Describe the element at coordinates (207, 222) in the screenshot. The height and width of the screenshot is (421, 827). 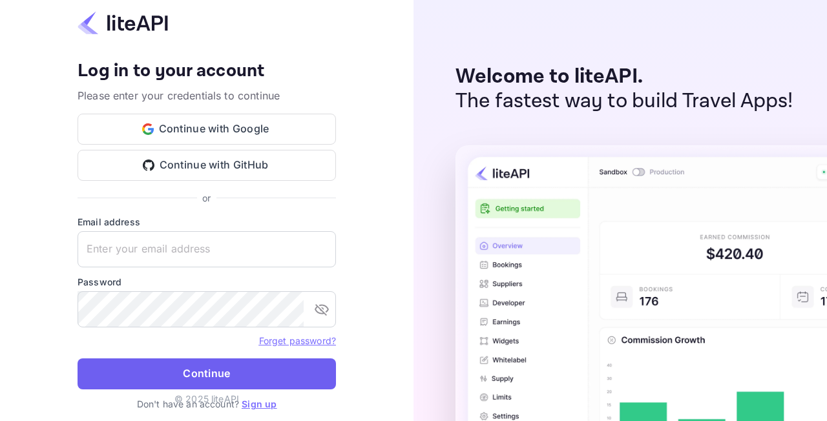
I see `label: Email address` at that location.